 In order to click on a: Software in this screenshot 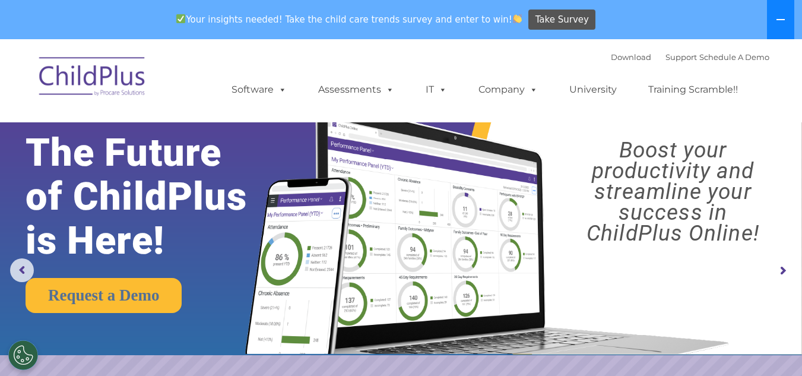, I will do `click(259, 90)`.